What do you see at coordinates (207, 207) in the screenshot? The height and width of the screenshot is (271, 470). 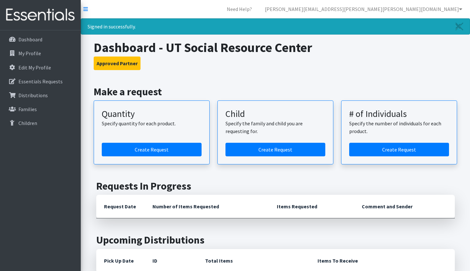 I see `th: Number of Items Requested` at bounding box center [207, 207].